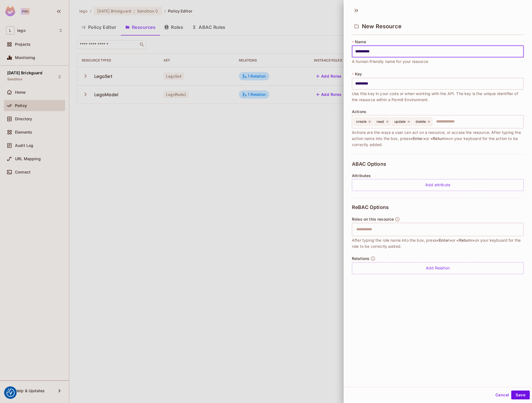 Image resolution: width=532 pixels, height=403 pixels. Describe the element at coordinates (438, 185) in the screenshot. I see `div: Add attribute` at that location.